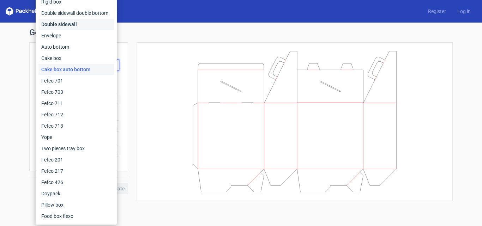  What do you see at coordinates (76, 58) in the screenshot?
I see `div: Cake box` at bounding box center [76, 58].